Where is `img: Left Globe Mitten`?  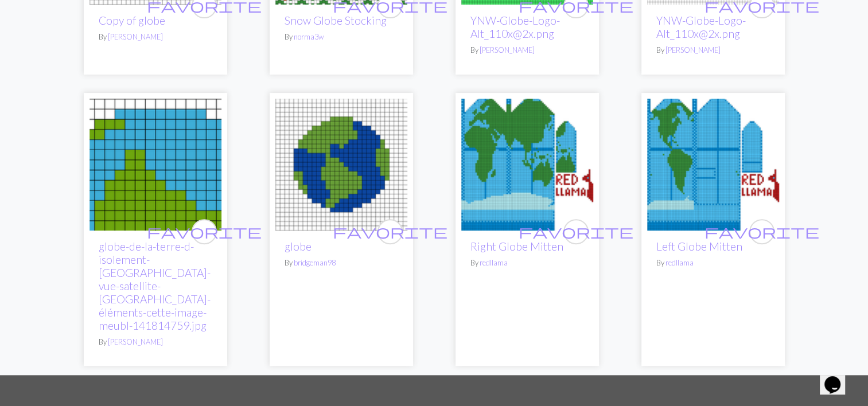
img: Left Globe Mitten is located at coordinates (713, 165).